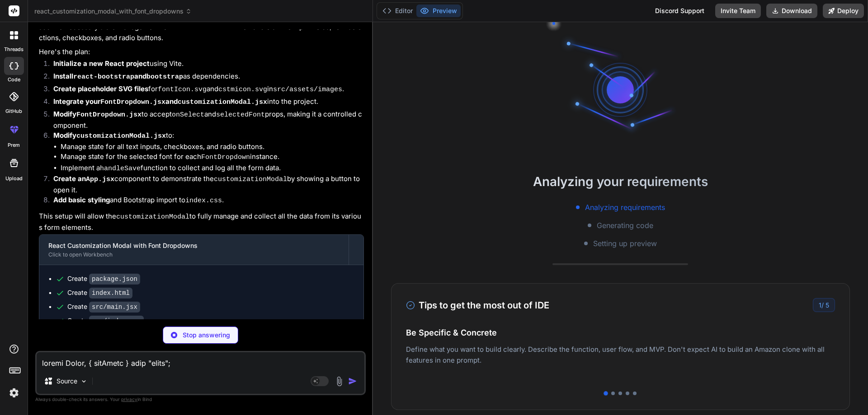  I want to click on li: component to demonstrate the by showing a button to open it., so click(205, 184).